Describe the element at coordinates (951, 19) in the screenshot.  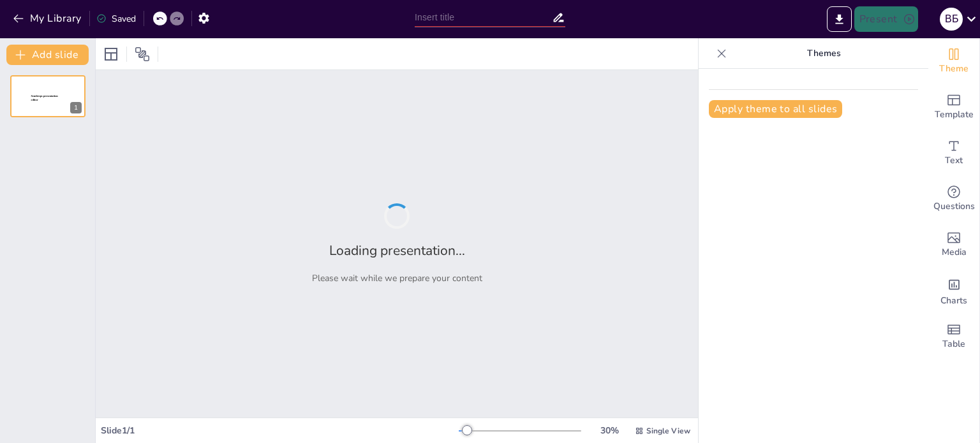
I see `div: В Б` at that location.